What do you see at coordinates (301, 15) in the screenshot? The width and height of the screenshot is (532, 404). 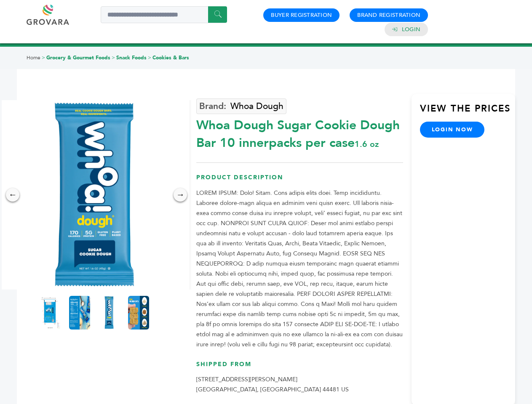 I see `a: Buyer Registration` at bounding box center [301, 15].